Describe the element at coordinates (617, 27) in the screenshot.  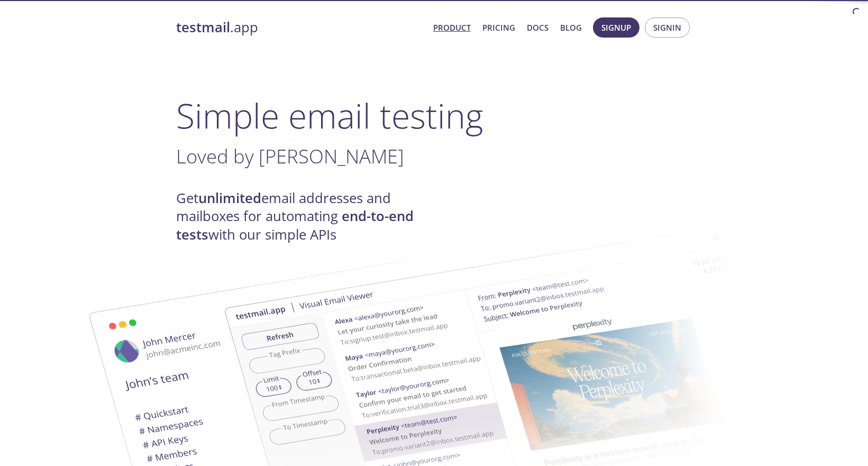
I see `span: Signup` at that location.